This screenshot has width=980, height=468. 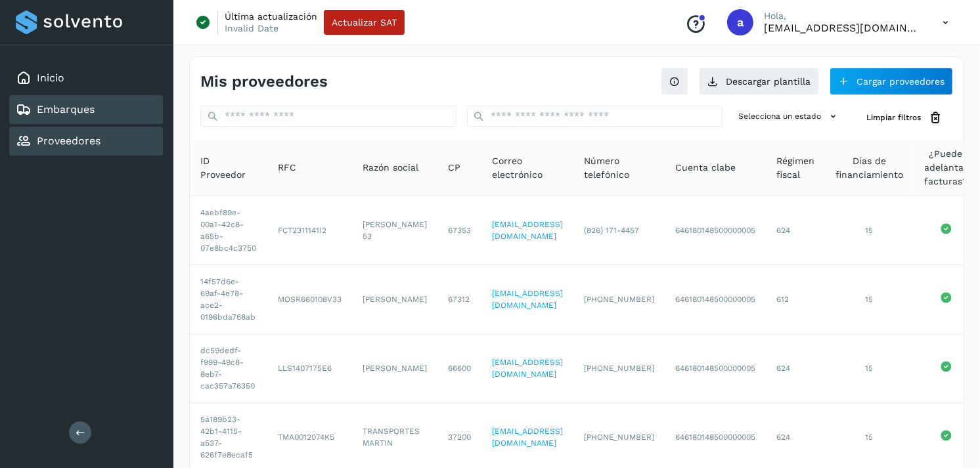 I want to click on span: CP, so click(x=454, y=168).